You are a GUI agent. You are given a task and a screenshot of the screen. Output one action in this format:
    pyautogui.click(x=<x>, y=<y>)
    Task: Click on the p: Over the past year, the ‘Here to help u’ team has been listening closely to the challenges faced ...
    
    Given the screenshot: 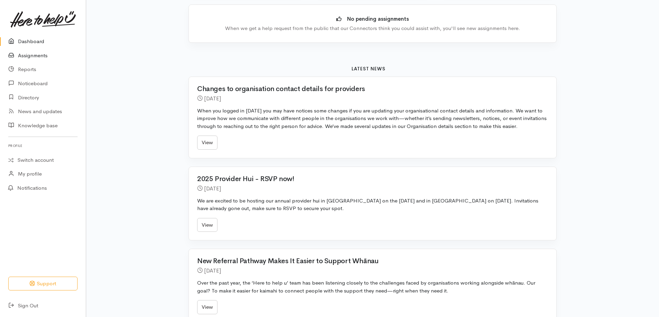 What is the action you would take?
    pyautogui.click(x=372, y=286)
    